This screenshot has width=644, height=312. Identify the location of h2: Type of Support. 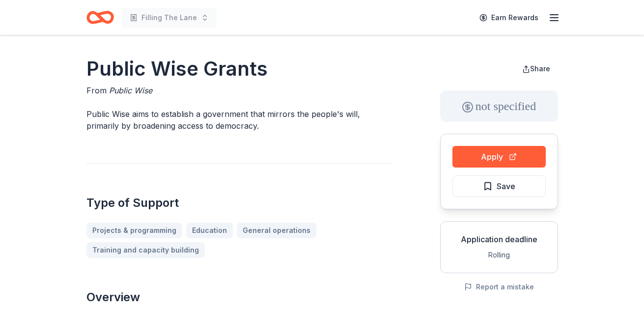
(240, 203).